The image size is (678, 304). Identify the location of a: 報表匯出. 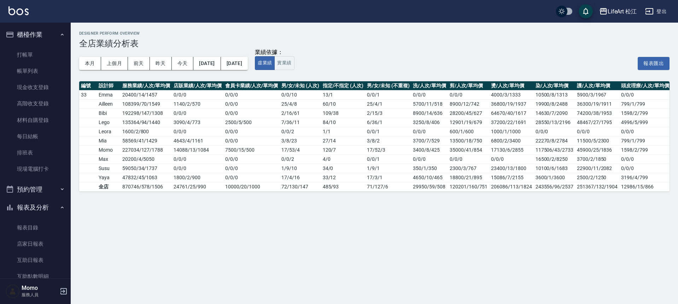
(654, 63).